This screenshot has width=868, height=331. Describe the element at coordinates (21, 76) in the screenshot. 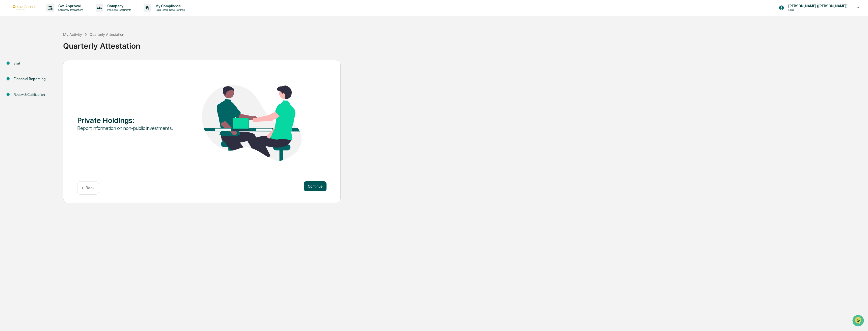

I see `span: Data Lookup` at that location.